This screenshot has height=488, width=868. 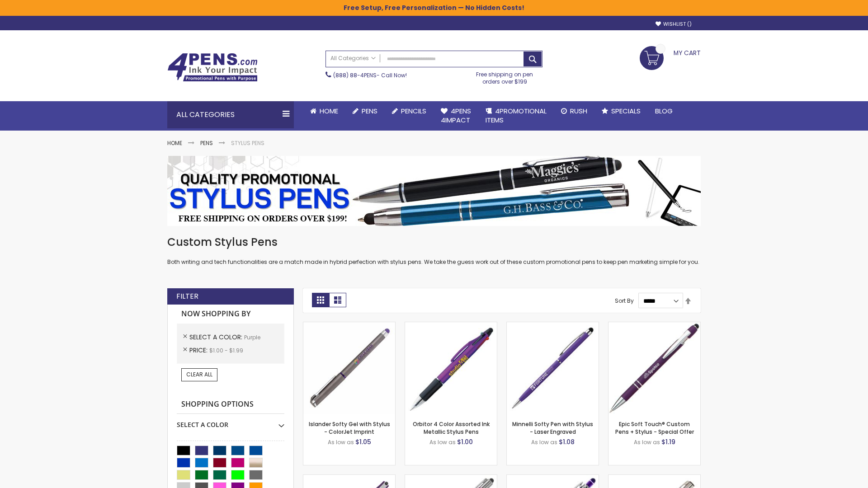 What do you see at coordinates (328, 110) in the screenshot?
I see `span: Home` at bounding box center [328, 110].